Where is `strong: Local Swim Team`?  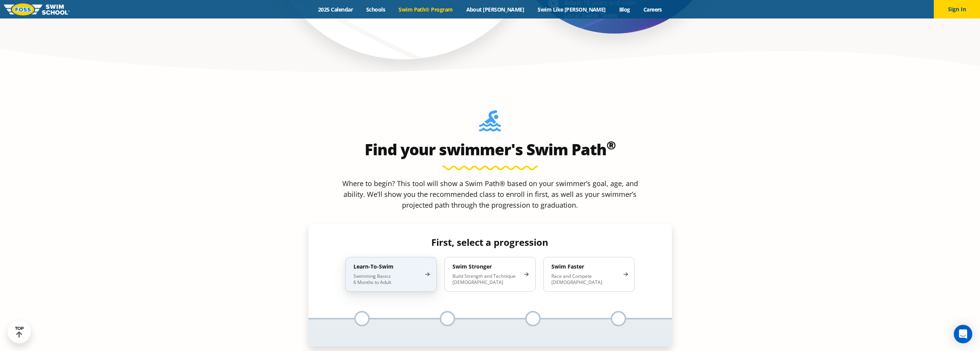
strong: Local Swim Team is located at coordinates (591, 16).